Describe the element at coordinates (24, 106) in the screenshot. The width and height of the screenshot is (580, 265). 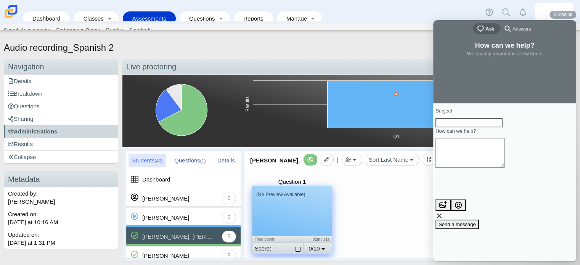
I see `span: Questions` at that location.